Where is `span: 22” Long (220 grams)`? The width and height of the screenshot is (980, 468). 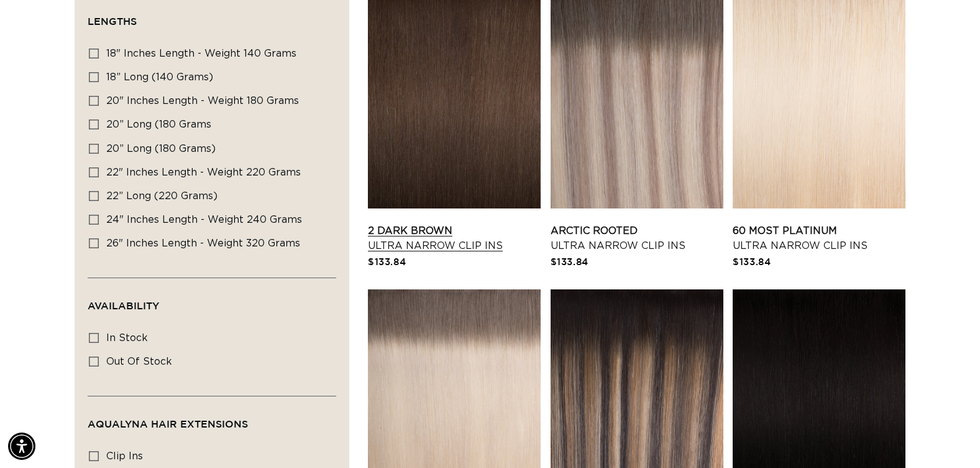 span: 22” Long (220 grams) is located at coordinates (161, 196).